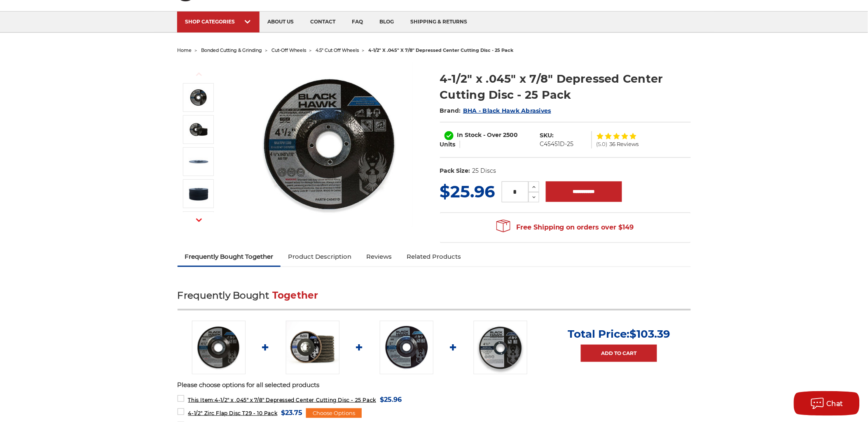  What do you see at coordinates (602, 144) in the screenshot?
I see `span: (5.0)` at bounding box center [602, 144].